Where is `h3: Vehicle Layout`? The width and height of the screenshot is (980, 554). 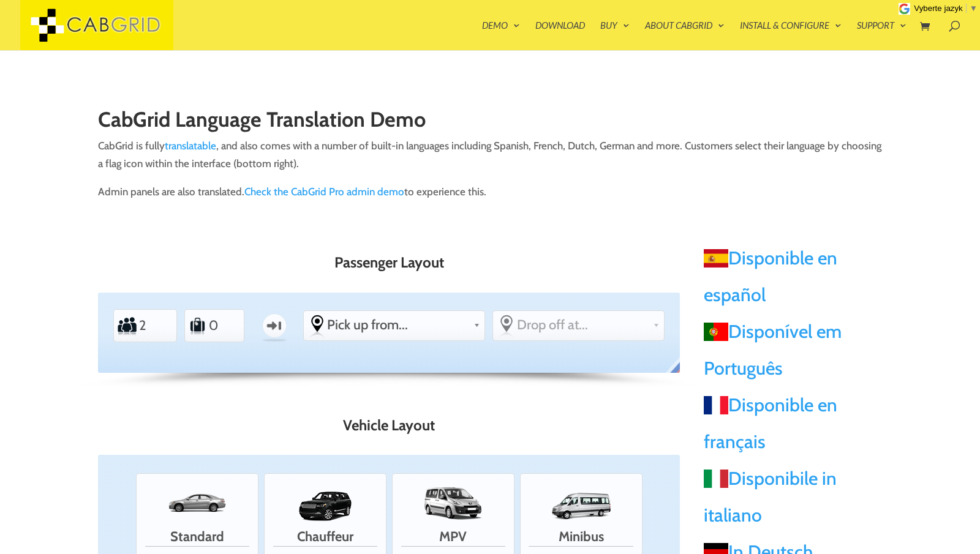 h3: Vehicle Layout is located at coordinates (389, 428).